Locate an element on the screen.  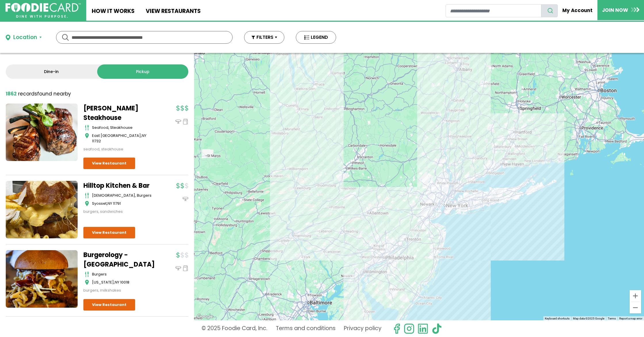
svg: check us out on facebook is located at coordinates (397, 328).